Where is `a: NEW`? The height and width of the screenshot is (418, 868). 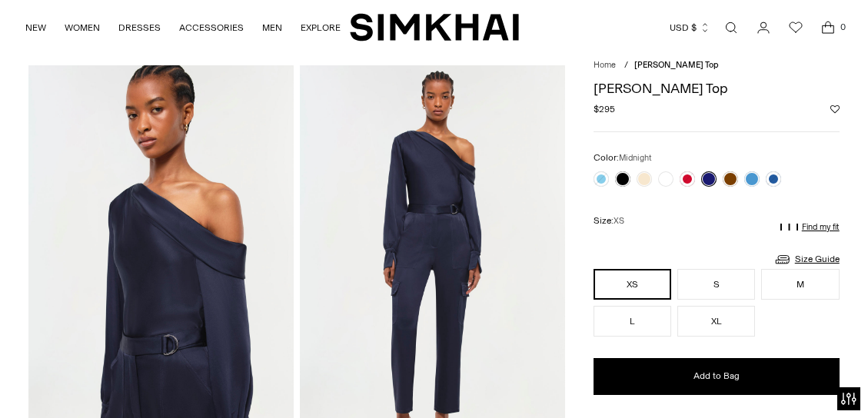 a: NEW is located at coordinates (36, 27).